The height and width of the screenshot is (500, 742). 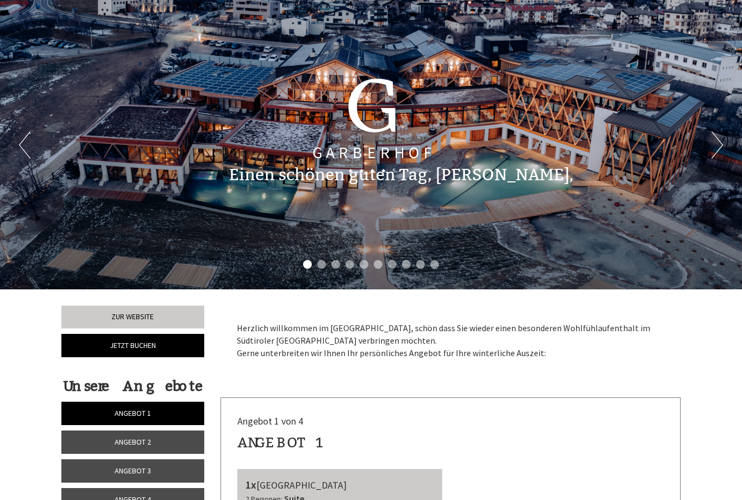 What do you see at coordinates (270, 421) in the screenshot?
I see `span: Angebot 1 von 4` at bounding box center [270, 421].